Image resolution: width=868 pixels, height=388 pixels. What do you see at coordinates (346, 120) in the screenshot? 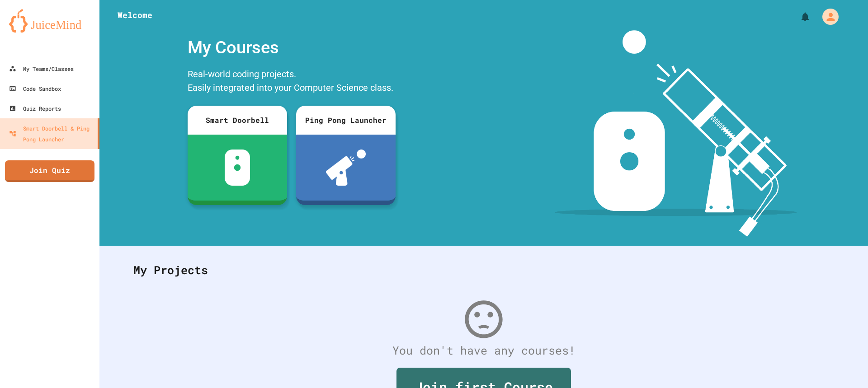
I see `div: Ping Pong Launcher` at bounding box center [346, 120].